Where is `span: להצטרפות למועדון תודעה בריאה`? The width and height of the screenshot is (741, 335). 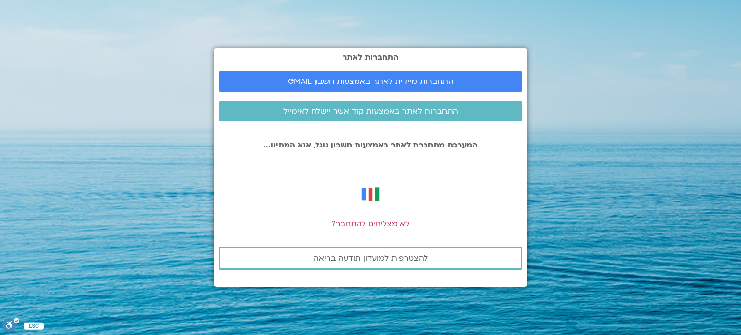 span: להצטרפות למועדון תודעה בריאה is located at coordinates (370, 259).